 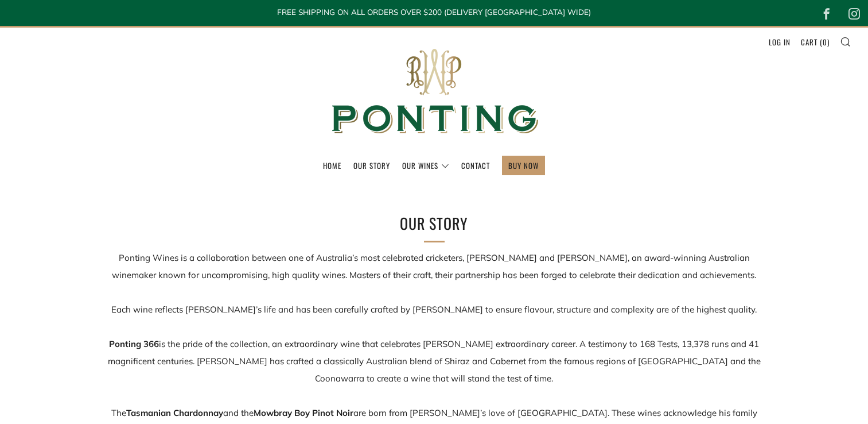 I want to click on strong: Mowbray Boy Pinot Noir, so click(x=304, y=412).